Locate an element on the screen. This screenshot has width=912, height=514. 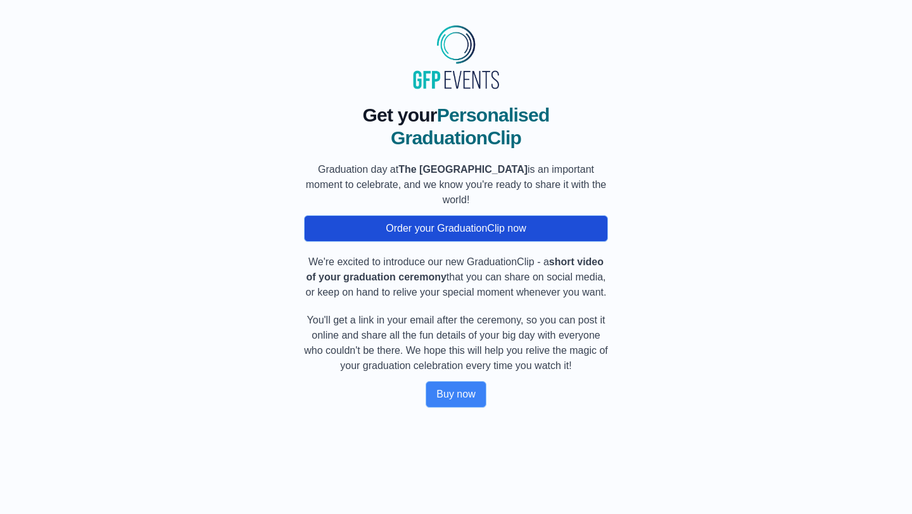
p: We're excited to introduce our new GraduationClip - a that you can share on social media, or keep... is located at coordinates (456, 277).